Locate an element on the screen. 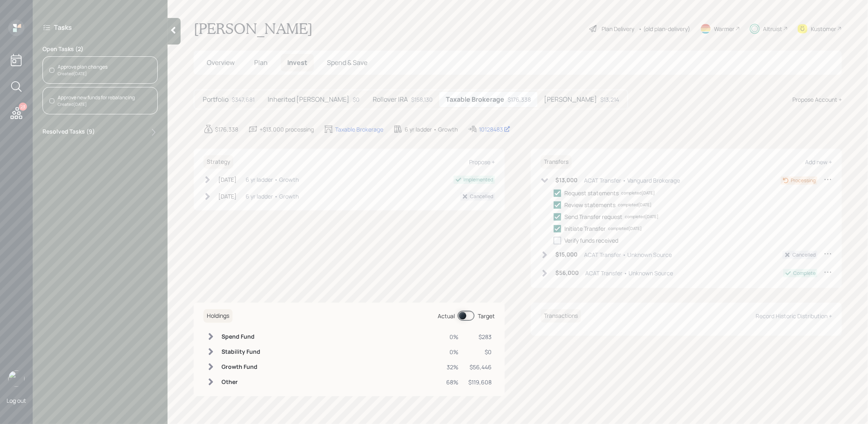  h5: Rollover IRA is located at coordinates (390, 99).